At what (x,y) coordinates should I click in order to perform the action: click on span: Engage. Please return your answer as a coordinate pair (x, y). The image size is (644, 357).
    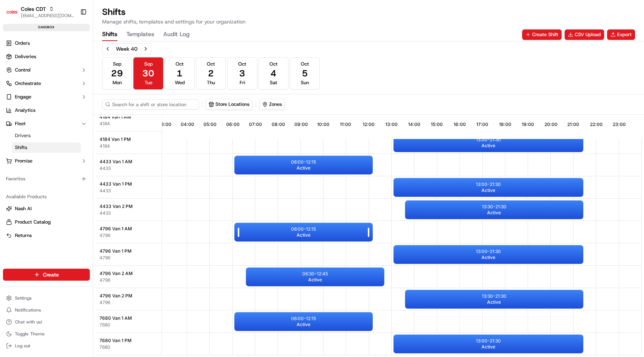
    Looking at the image, I should click on (23, 97).